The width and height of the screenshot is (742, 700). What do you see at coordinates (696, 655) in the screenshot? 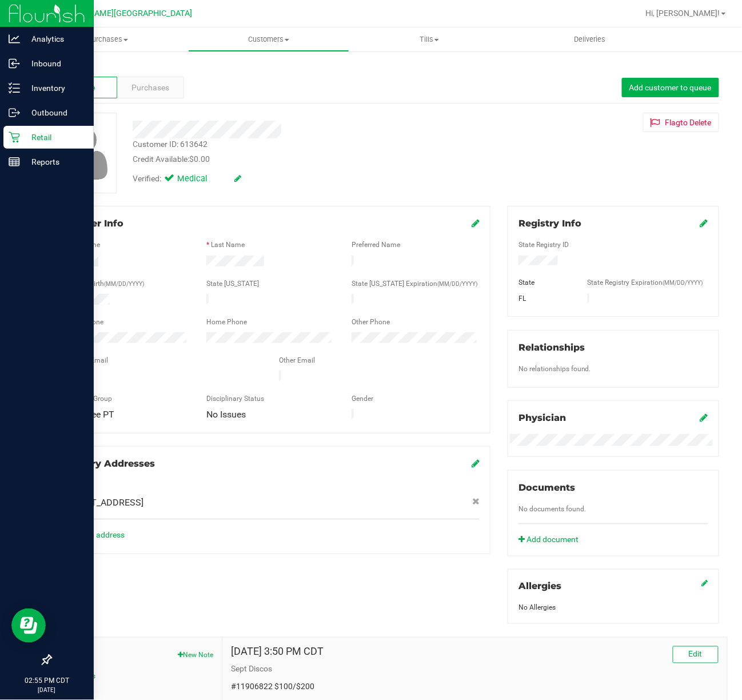
I see `span: Edit` at bounding box center [696, 655].